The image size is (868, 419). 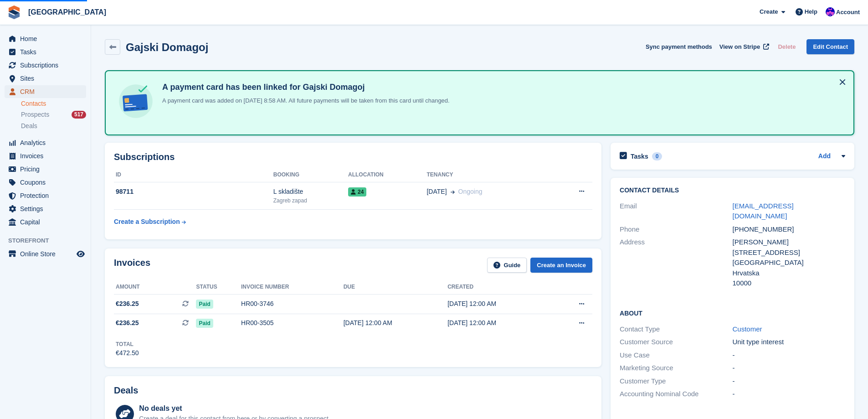 I want to click on th: Due, so click(x=395, y=287).